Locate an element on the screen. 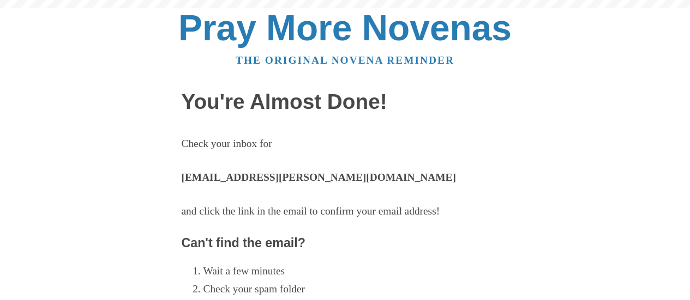 The image size is (690, 300). h3: Can't find the email? is located at coordinates (345, 244).